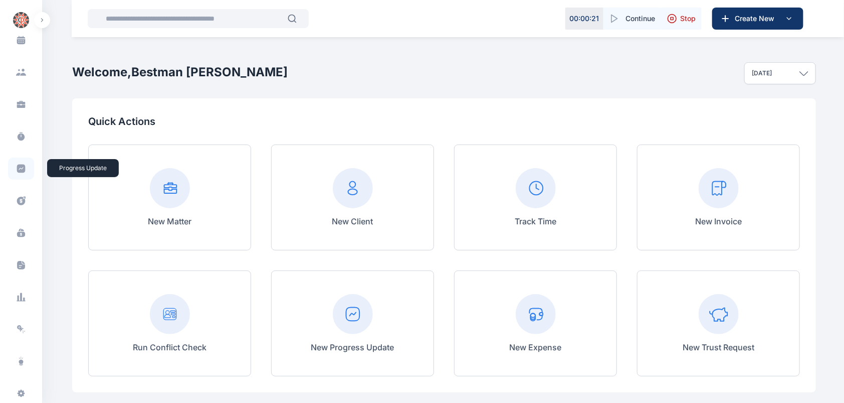 This screenshot has width=844, height=403. Describe the element at coordinates (536, 347) in the screenshot. I see `p: New Expense` at that location.